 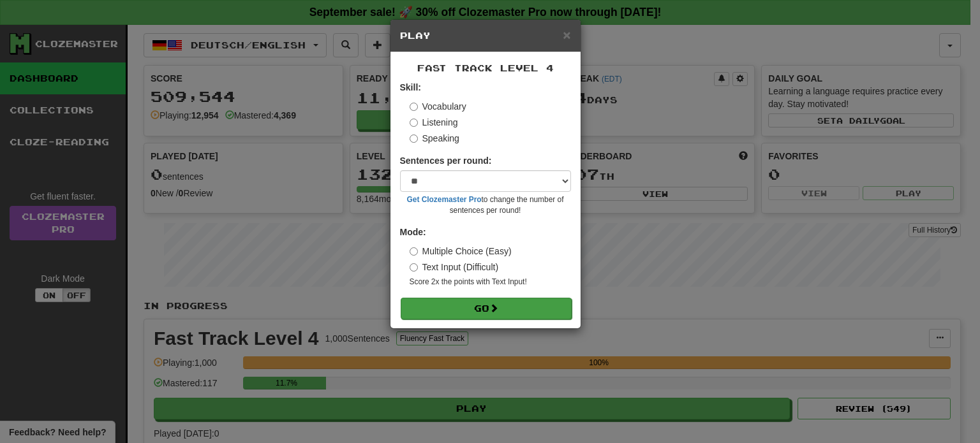 What do you see at coordinates (438, 106) in the screenshot?
I see `label: Vocabulary` at bounding box center [438, 106].